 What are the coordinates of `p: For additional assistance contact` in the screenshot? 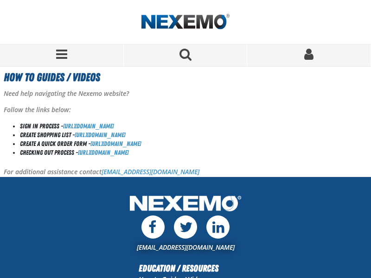 It's located at (185, 172).